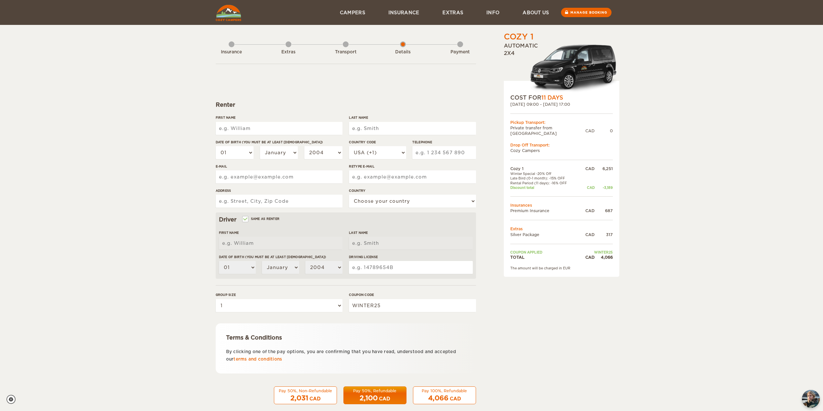 The height and width of the screenshot is (411, 823). Describe the element at coordinates (412, 191) in the screenshot. I see `label: Country` at that location.